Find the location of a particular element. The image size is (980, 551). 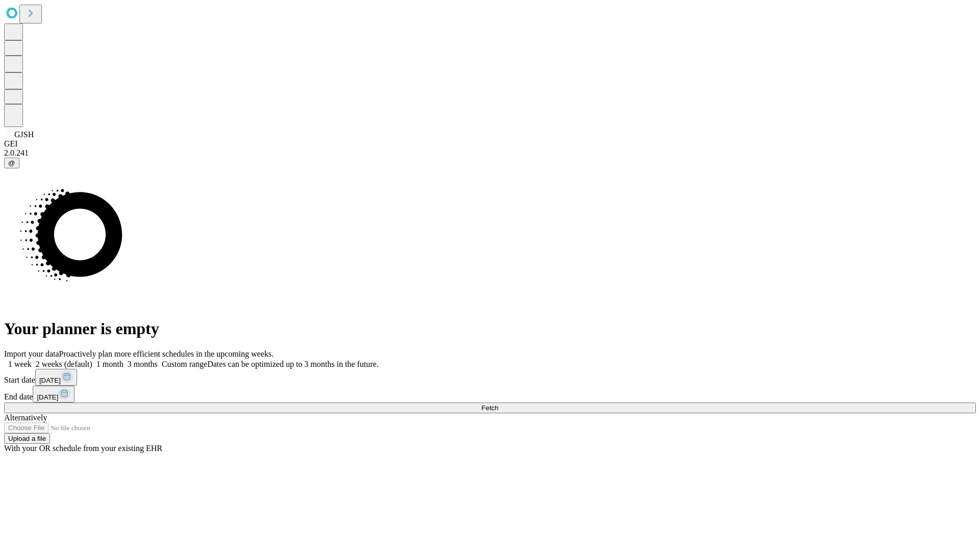

div: End date is located at coordinates (490, 394).